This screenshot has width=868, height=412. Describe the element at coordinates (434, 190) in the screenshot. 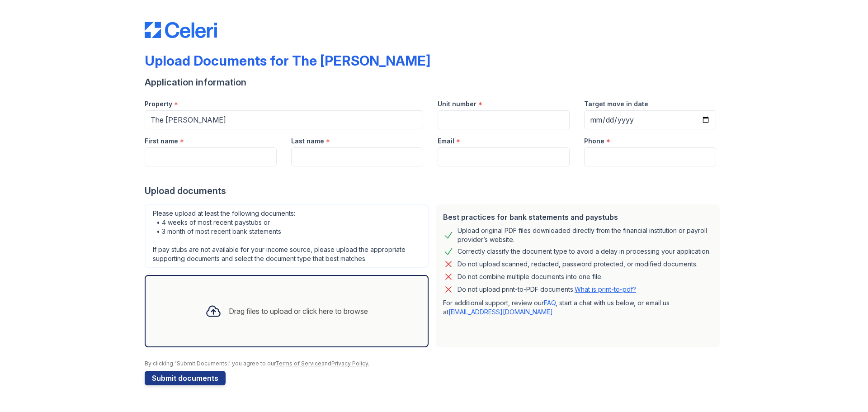

I see `div: Upload documents` at that location.